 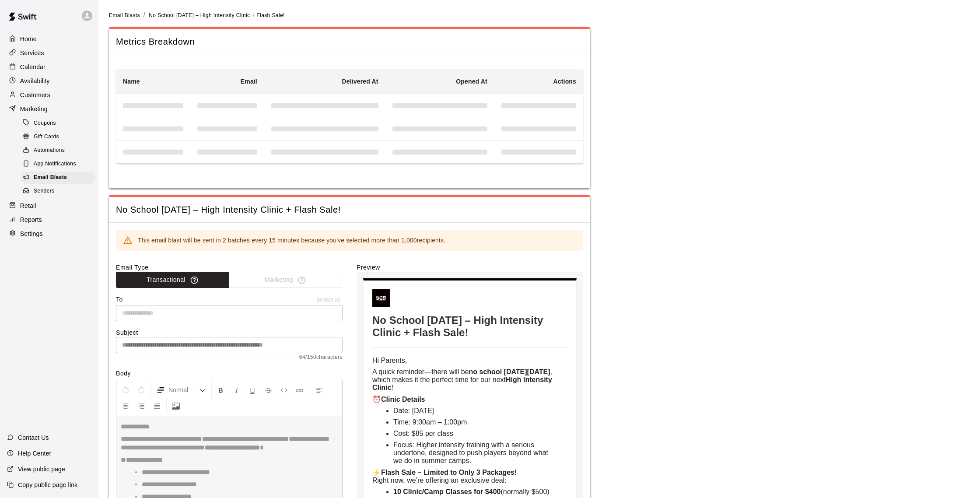 I want to click on img: SGB Training, so click(x=381, y=298).